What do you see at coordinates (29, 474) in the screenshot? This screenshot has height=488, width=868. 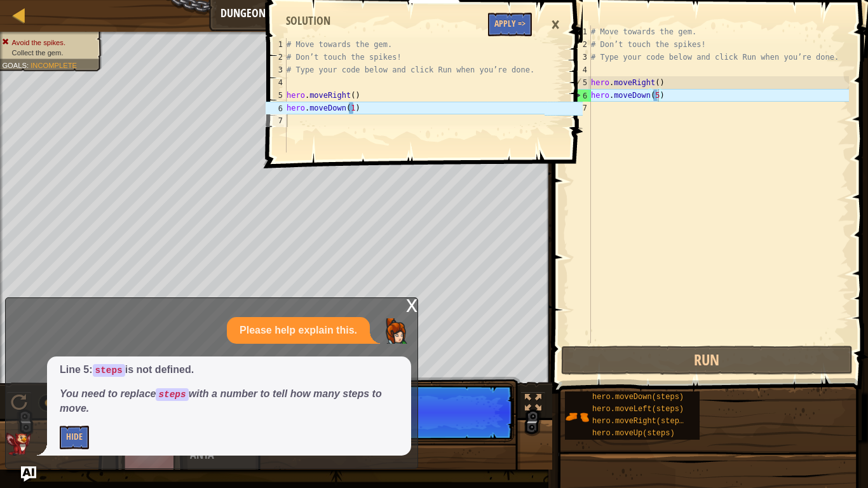 I see `button: Ask AI` at bounding box center [29, 474].